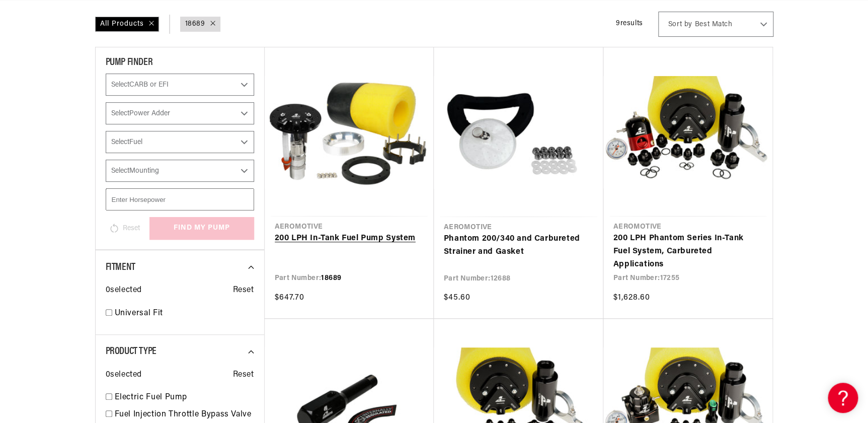  What do you see at coordinates (180, 113) in the screenshot?
I see `select: Power Adder` at bounding box center [180, 113].